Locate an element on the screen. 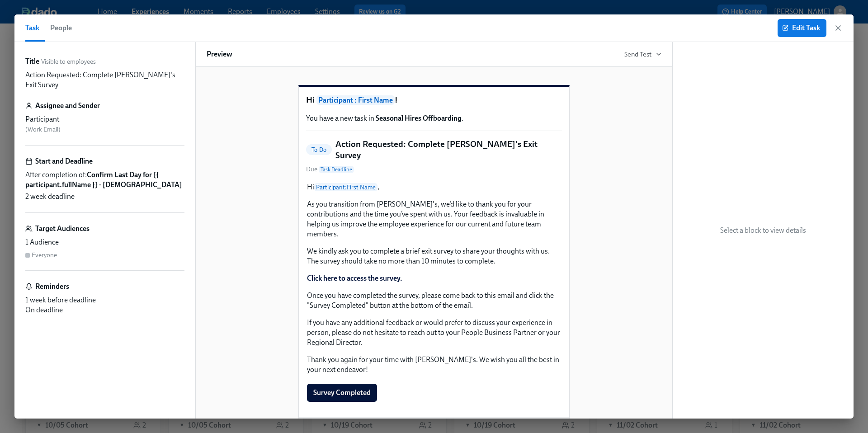 The width and height of the screenshot is (868, 433). button: Edit Task is located at coordinates (802, 28).